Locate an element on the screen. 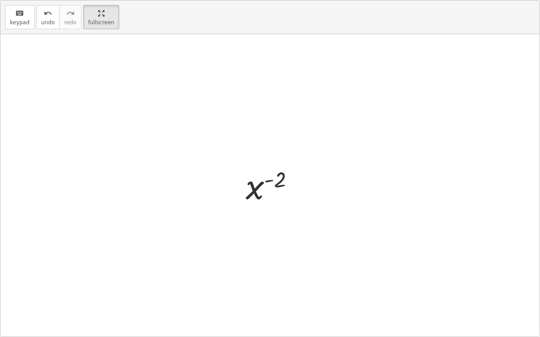 This screenshot has height=337, width=540. span: keypad is located at coordinates (20, 22).